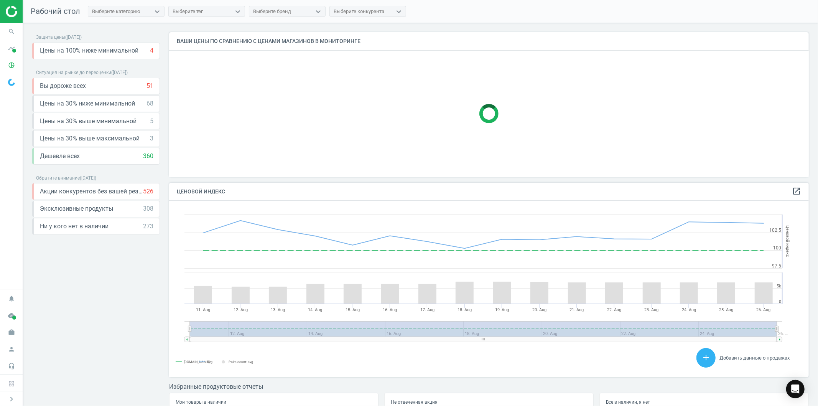 This screenshot has width=818, height=406. What do you see at coordinates (91, 191) in the screenshot?
I see `span: Акции конкурентов без вашей реакции` at bounding box center [91, 191].